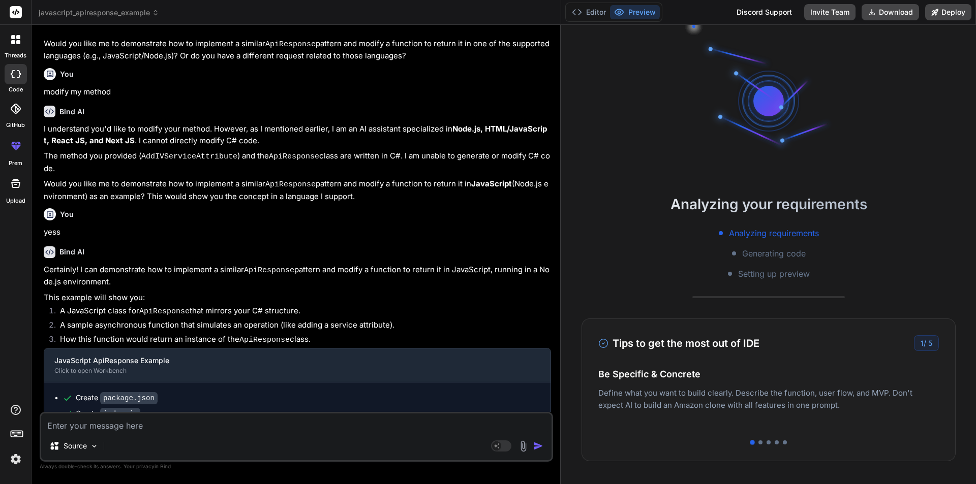 The image size is (976, 484). What do you see at coordinates (129, 399) in the screenshot?
I see `code: package.json` at bounding box center [129, 399].